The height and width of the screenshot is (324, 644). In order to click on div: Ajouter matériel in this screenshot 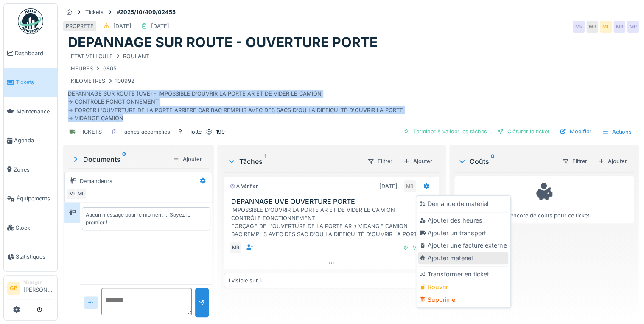, I will do `click(463, 258)`.